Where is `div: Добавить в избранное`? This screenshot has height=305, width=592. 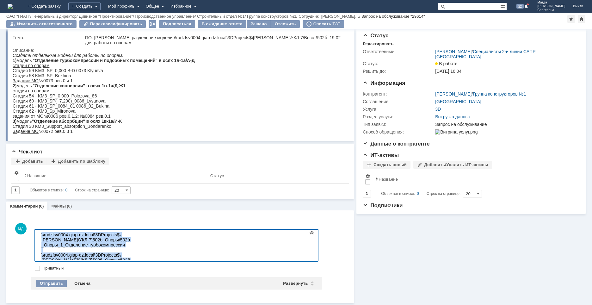
div: Добавить в избранное is located at coordinates (571, 19).